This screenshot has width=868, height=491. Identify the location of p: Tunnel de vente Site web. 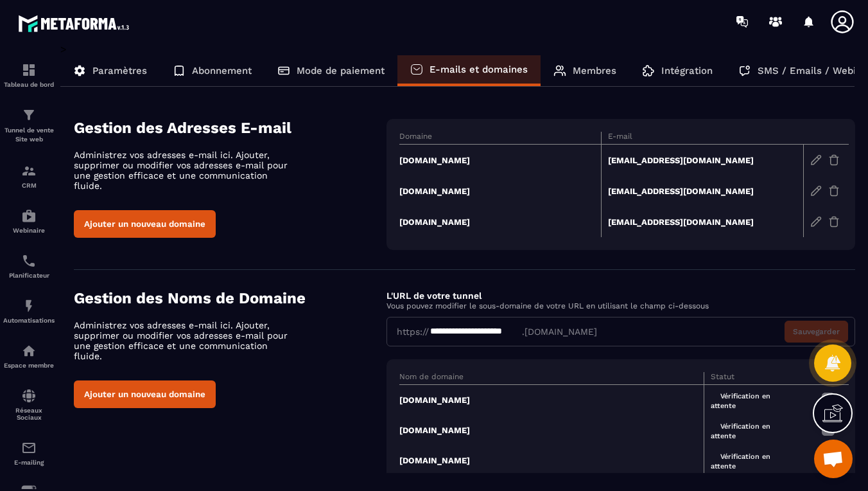
(29, 135).